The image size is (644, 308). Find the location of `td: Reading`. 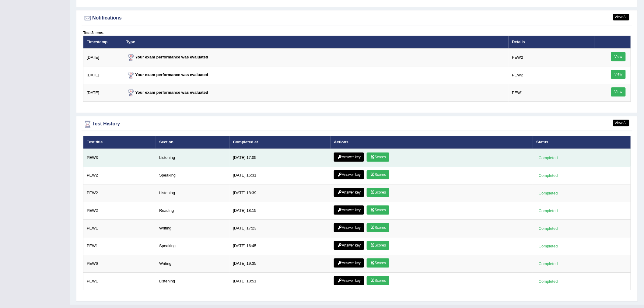

td: Reading is located at coordinates (193, 211).